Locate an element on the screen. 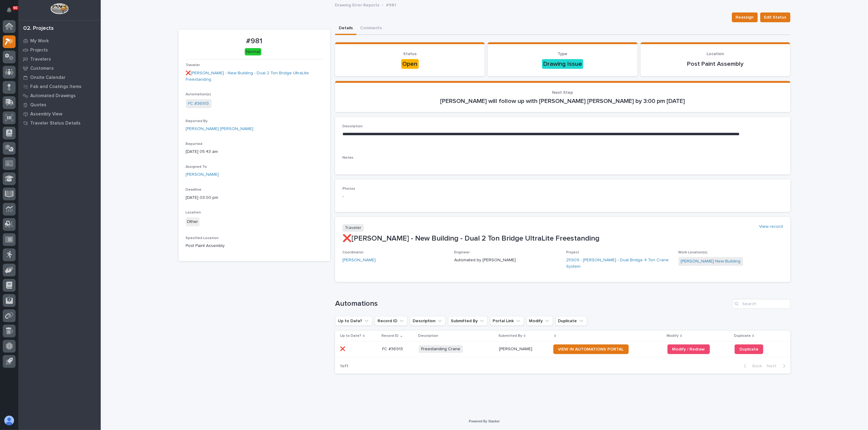  span: Next is located at coordinates (773, 367).